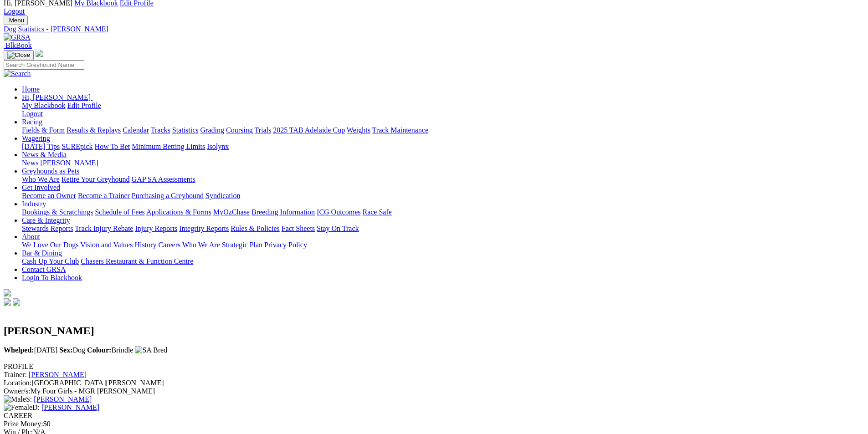 This screenshot has width=868, height=434. Describe the element at coordinates (443, 179) in the screenshot. I see `div: Greyhounds as Pets` at that location.